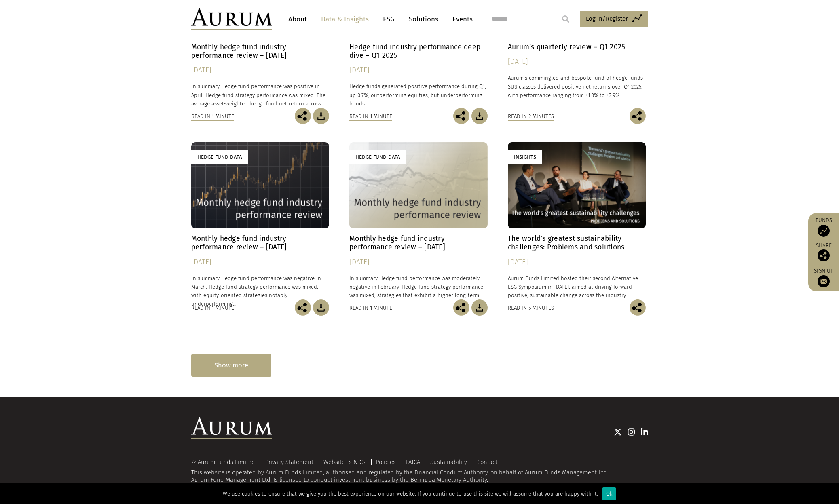 This screenshot has height=504, width=839. Describe the element at coordinates (345, 462) in the screenshot. I see `a: Website Ts & Cs` at that location.